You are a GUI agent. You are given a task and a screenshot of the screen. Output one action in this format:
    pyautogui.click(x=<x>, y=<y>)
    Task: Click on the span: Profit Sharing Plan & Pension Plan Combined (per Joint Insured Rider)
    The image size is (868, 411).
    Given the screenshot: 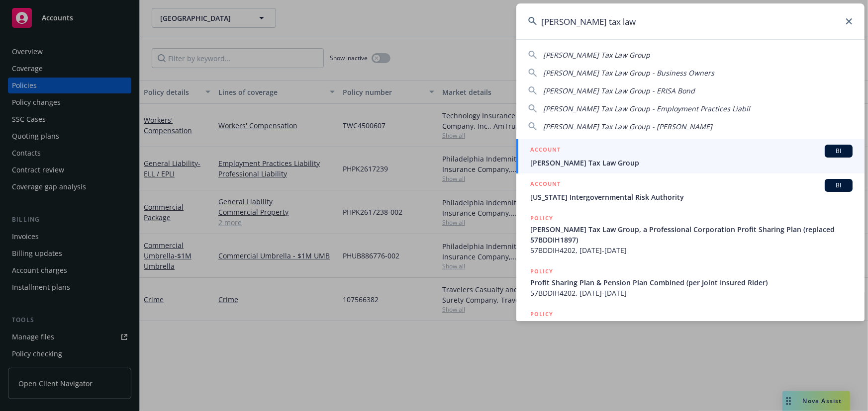 What is the action you would take?
    pyautogui.click(x=691, y=282)
    